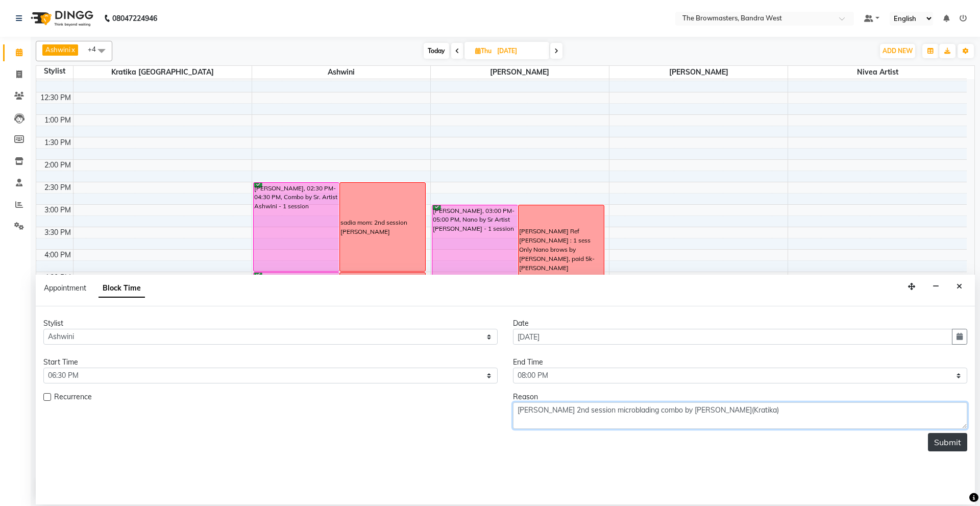  What do you see at coordinates (58, 277) in the screenshot?
I see `div: 4:30 PM` at bounding box center [58, 277].